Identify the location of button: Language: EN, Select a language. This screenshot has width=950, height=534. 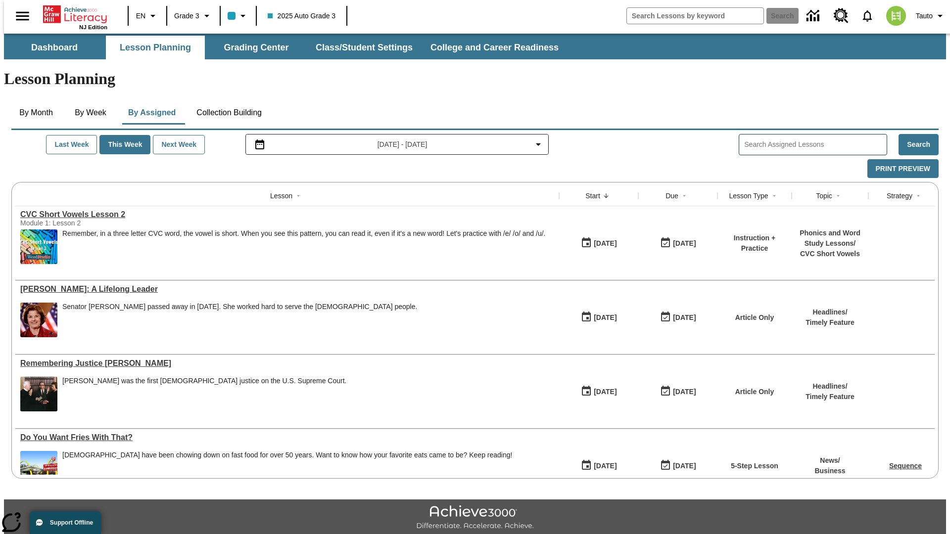
(147, 16).